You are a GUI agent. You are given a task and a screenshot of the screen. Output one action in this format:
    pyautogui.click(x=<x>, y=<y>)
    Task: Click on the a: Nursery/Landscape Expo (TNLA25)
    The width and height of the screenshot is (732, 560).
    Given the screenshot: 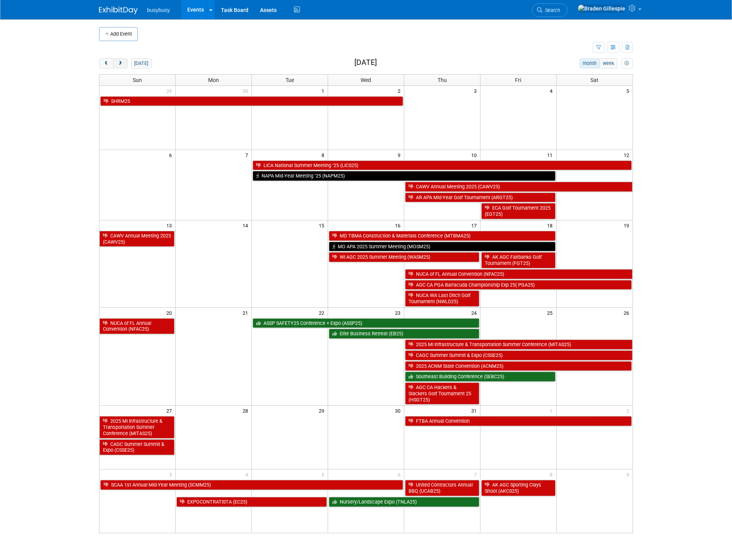 What is the action you would take?
    pyautogui.click(x=404, y=502)
    